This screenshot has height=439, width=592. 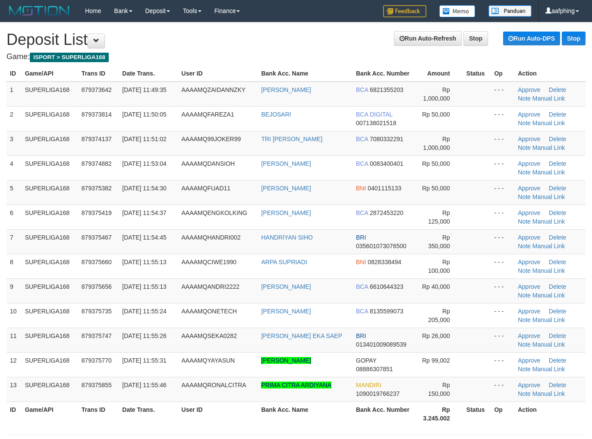 What do you see at coordinates (287, 237) in the screenshot?
I see `a: HANDRIYAN SIHO` at bounding box center [287, 237].